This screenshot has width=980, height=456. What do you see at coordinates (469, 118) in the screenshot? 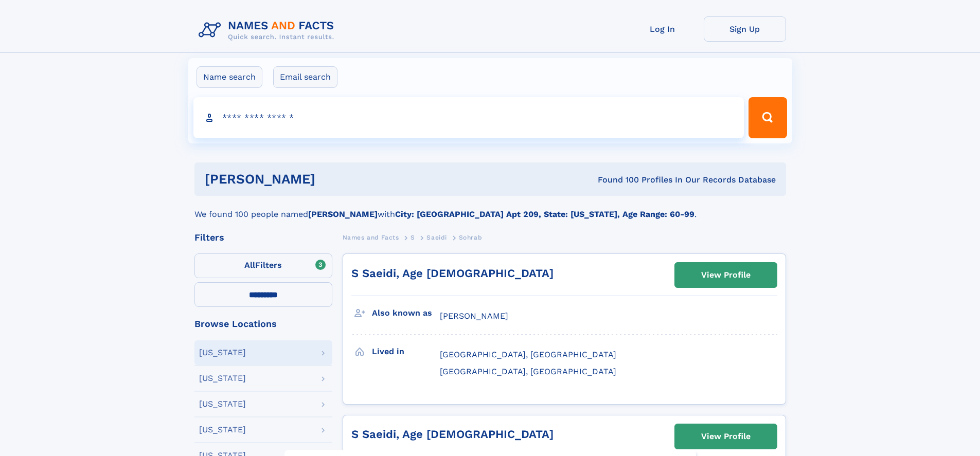
I see `input: search input` at bounding box center [469, 118].